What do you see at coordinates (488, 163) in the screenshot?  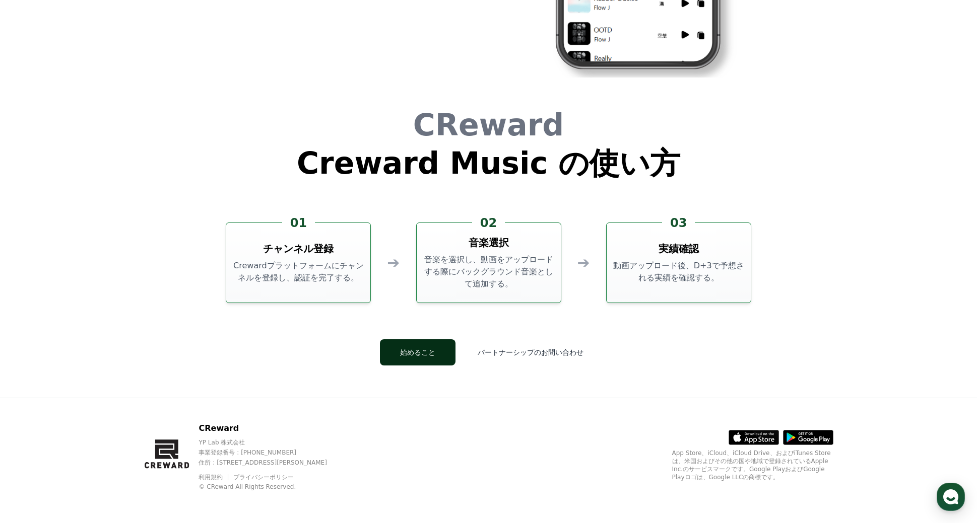 I see `h1: Creward Music の使い方` at bounding box center [488, 163].